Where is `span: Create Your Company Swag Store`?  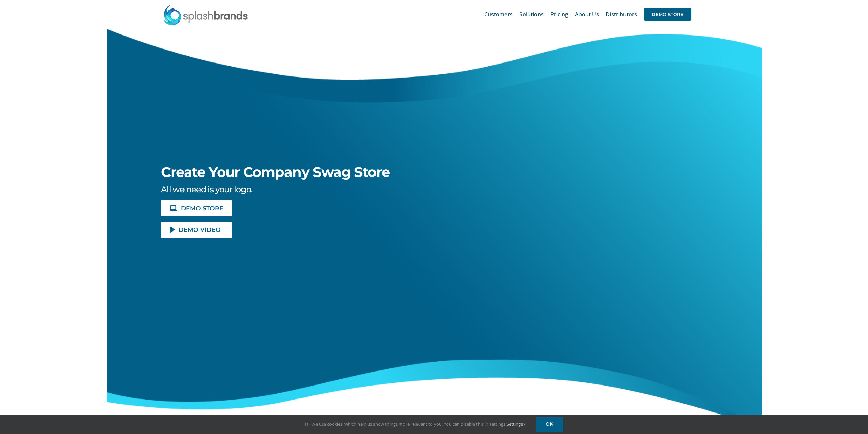
span: Create Your Company Swag Store is located at coordinates (276, 172).